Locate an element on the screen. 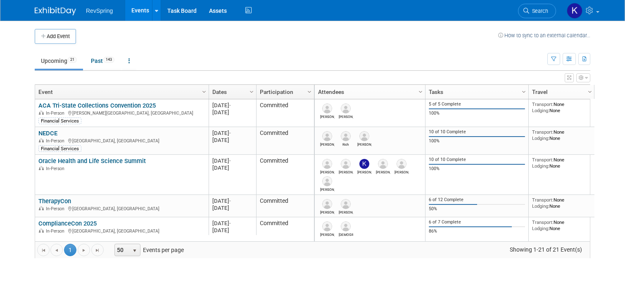  span: Search is located at coordinates (539, 11).